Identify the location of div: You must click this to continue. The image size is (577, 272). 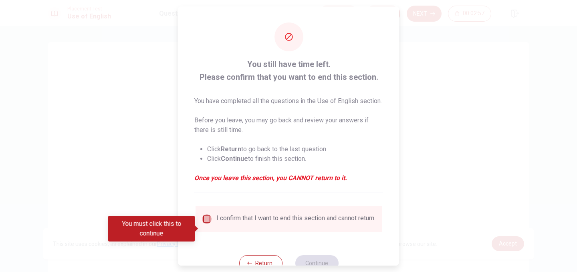
(152, 228).